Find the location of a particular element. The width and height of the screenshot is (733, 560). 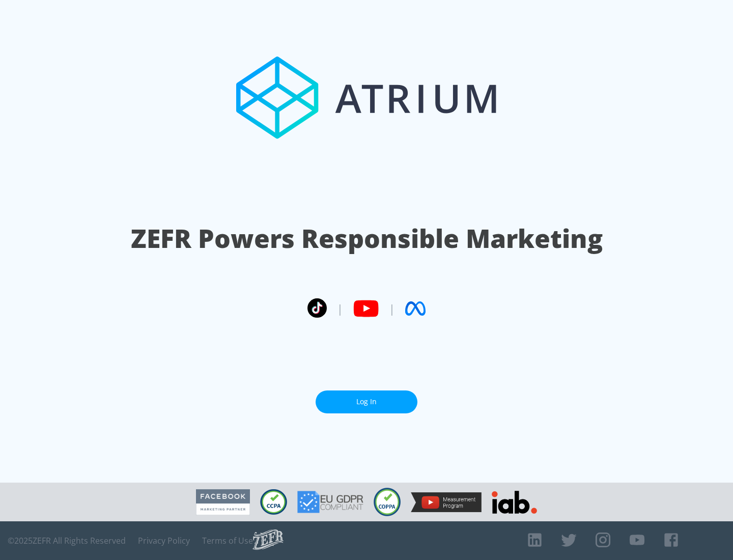

img: CCPA Compliant is located at coordinates (274, 502).